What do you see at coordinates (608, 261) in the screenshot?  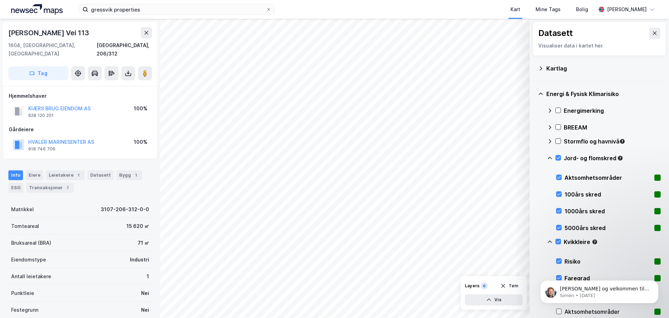 I see `div: Risiko` at bounding box center [608, 261].